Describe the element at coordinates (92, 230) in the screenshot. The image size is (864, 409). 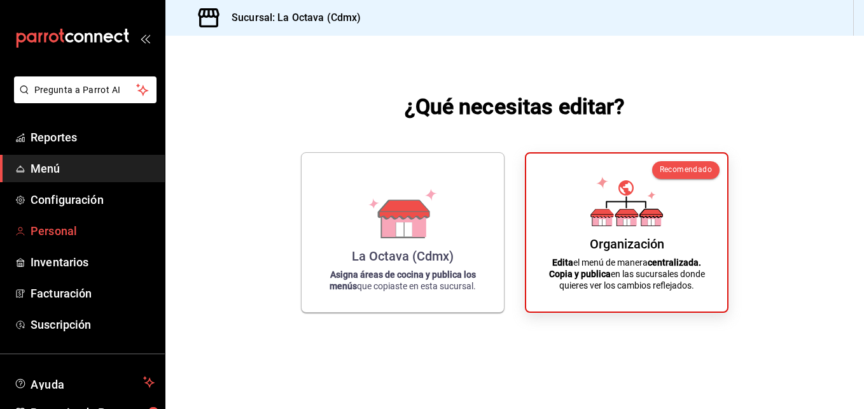
I see `span: Personal` at that location.